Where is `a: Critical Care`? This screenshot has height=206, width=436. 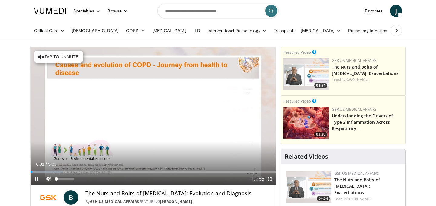
a: Critical Care is located at coordinates (49, 31).